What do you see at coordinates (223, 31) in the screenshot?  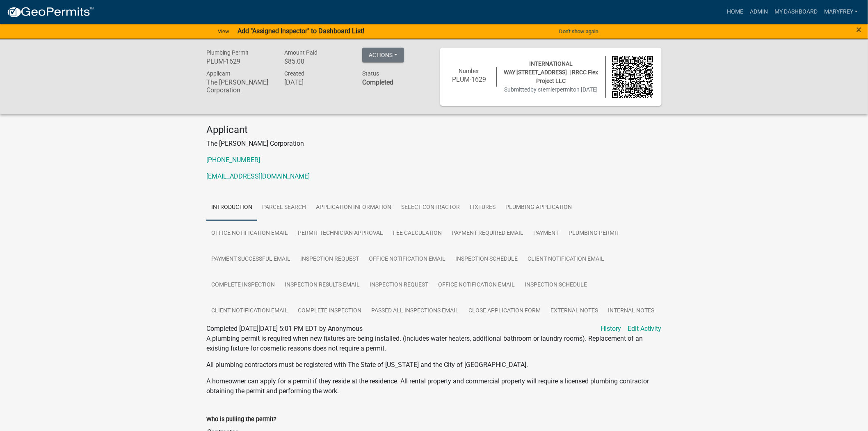 I see `a: View` at bounding box center [223, 31].